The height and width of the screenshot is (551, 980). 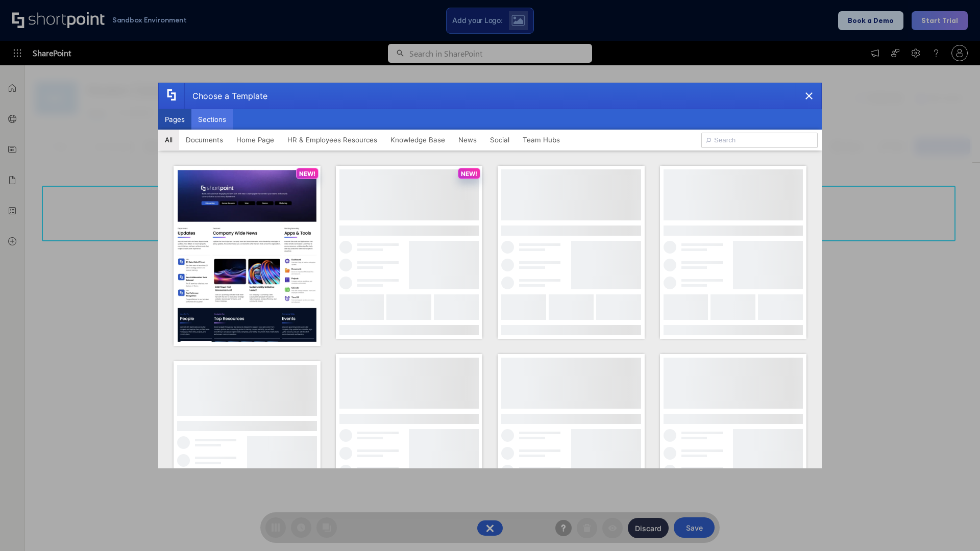 I want to click on button: Documents, so click(x=204, y=140).